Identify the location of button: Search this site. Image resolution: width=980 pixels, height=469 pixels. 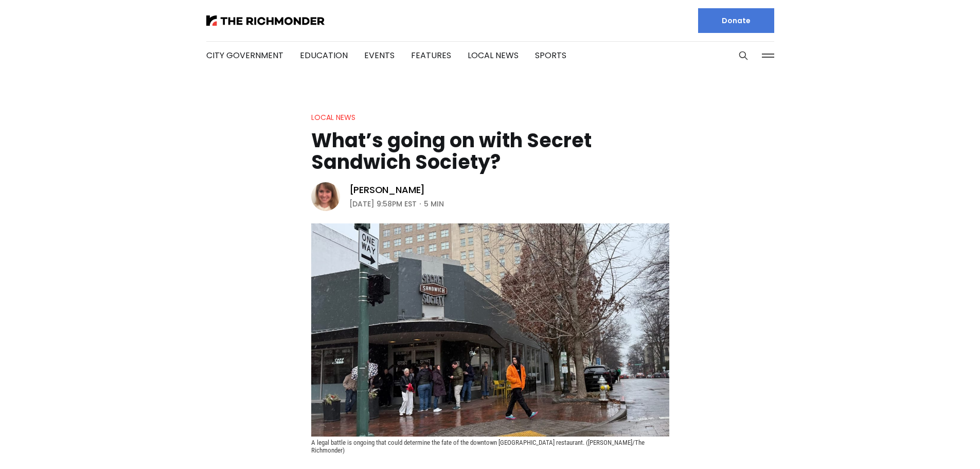
(743, 56).